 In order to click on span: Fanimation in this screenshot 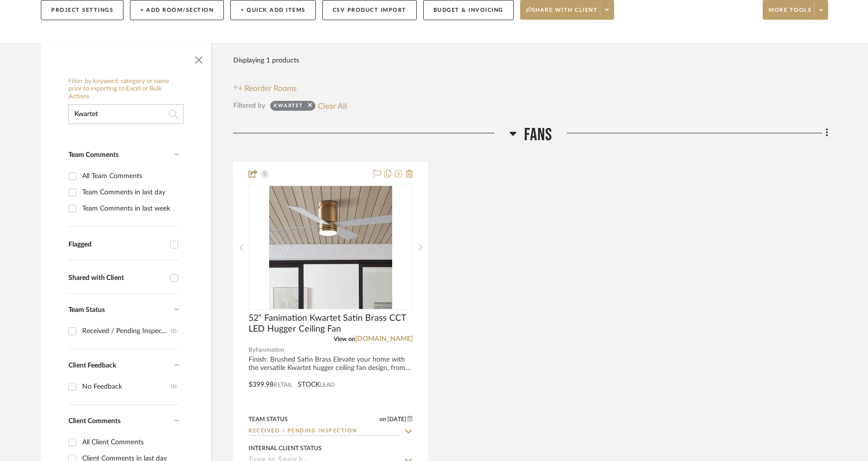, I will do `click(270, 350)`.